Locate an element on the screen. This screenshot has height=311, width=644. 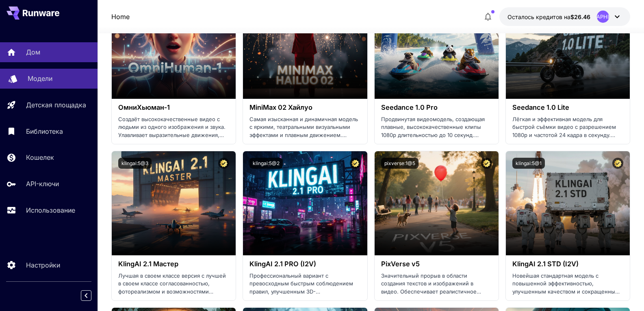
font: Модели is located at coordinates (40, 78).